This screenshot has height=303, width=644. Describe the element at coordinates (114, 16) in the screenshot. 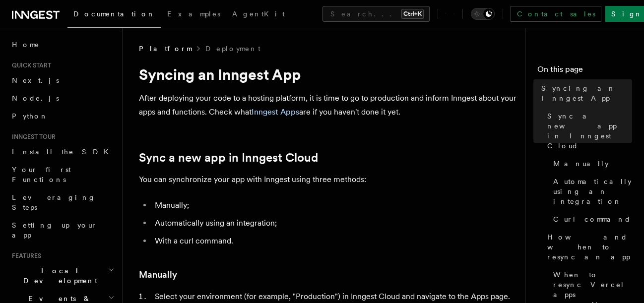

I see `a: Documentation` at that location.